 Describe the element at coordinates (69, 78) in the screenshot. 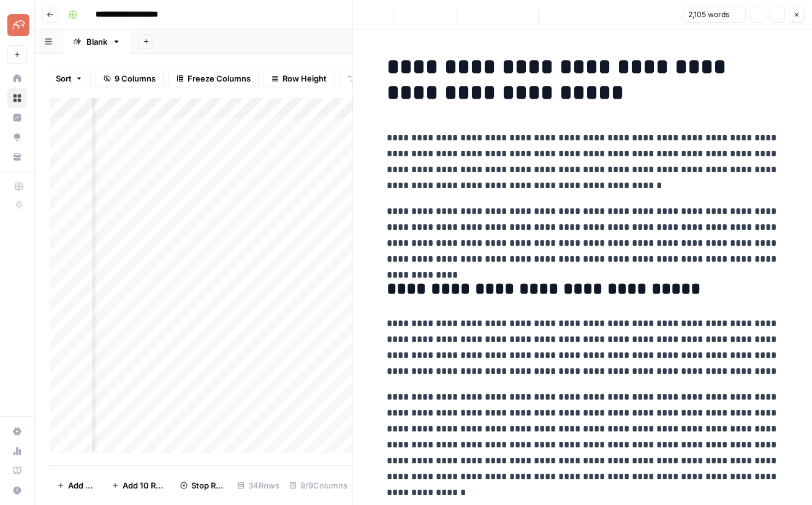

I see `button: Sort` at that location.